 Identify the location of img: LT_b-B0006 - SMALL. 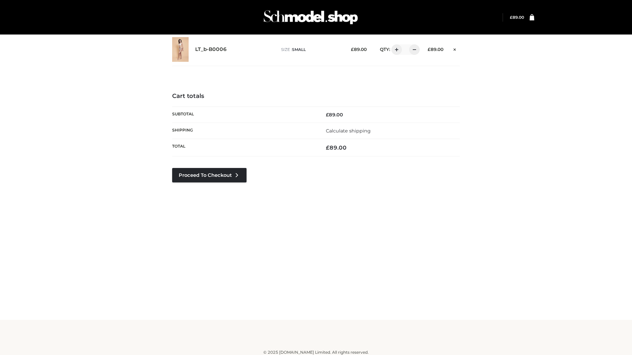
(180, 49).